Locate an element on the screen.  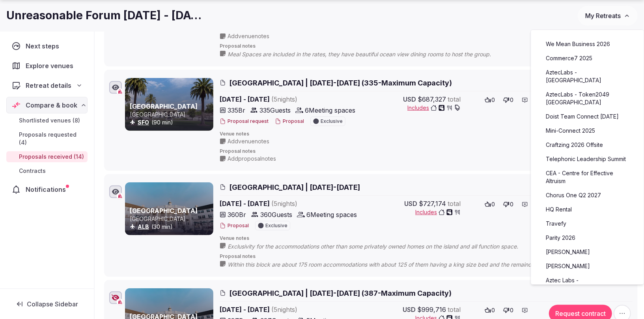
span: Exclusivity for the accommodations other than some privately owned homes on the island and all fu... is located at coordinates (380, 247).